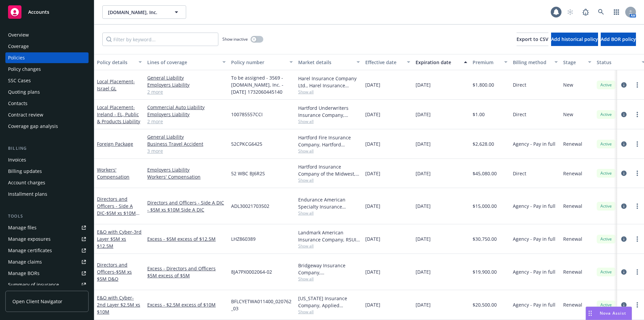 The height and width of the screenshot is (320, 644). I want to click on div: Endurance American Specialty Insurance Company, Sompo International, Brown & Riding Insurance Ser..., so click(329, 203).